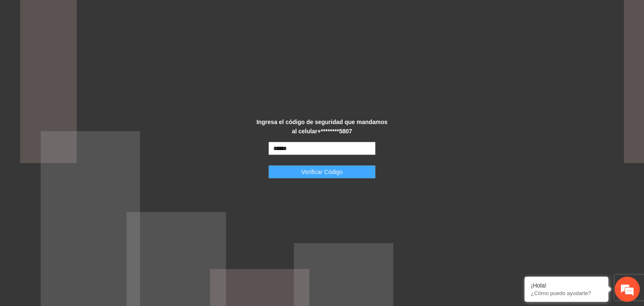 The image size is (644, 306). What do you see at coordinates (566, 293) in the screenshot?
I see `p: ¿Cómo puedo ayudarte?` at bounding box center [566, 293].